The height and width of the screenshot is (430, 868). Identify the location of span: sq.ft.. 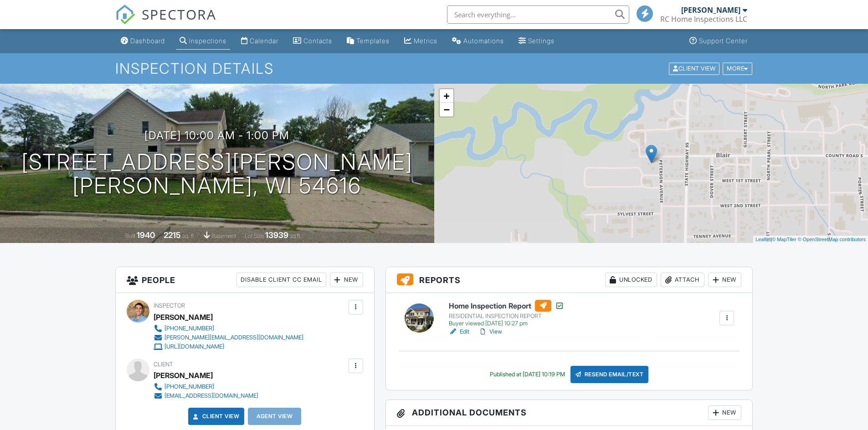
(295, 236).